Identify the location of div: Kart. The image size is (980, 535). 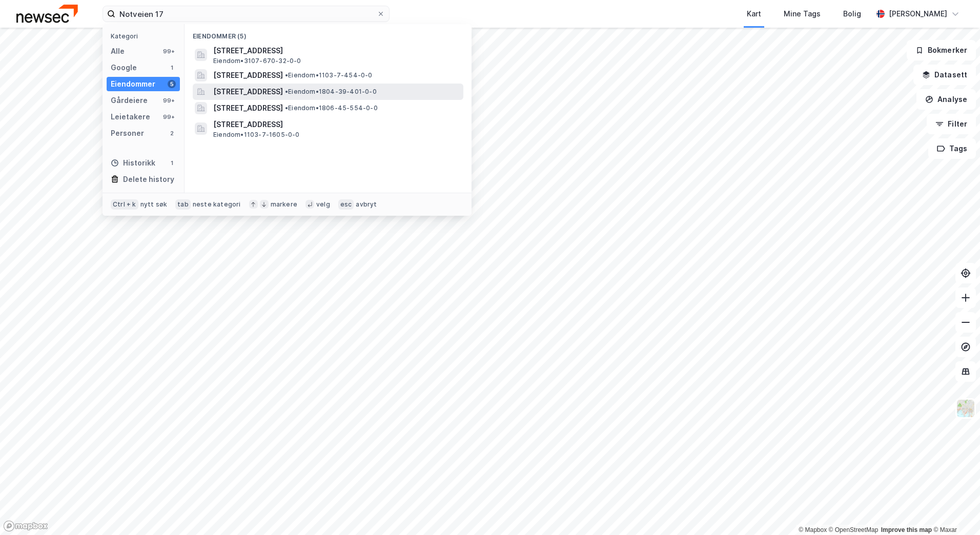
(754, 14).